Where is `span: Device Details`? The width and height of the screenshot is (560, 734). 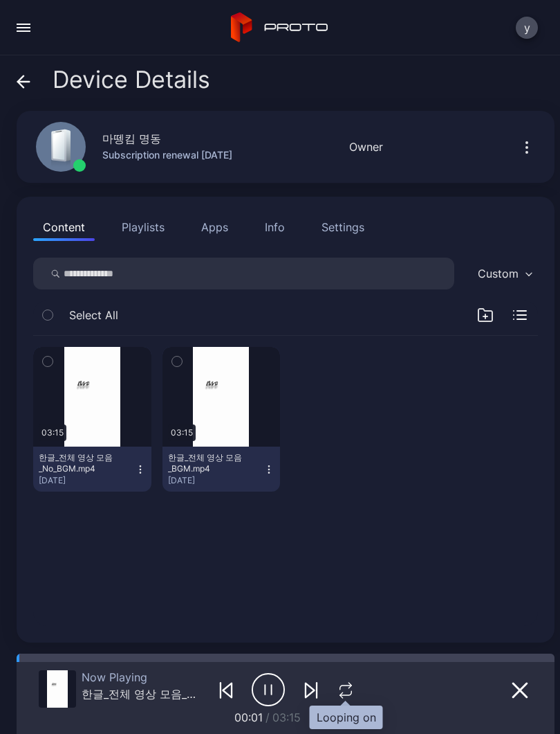 span: Device Details is located at coordinates (131, 80).